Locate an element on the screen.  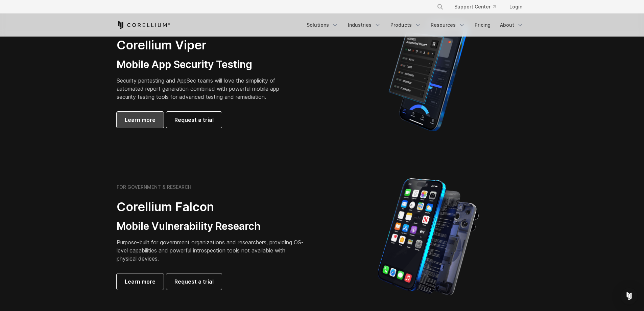
h2: Corellium Falcon is located at coordinates (211, 207).